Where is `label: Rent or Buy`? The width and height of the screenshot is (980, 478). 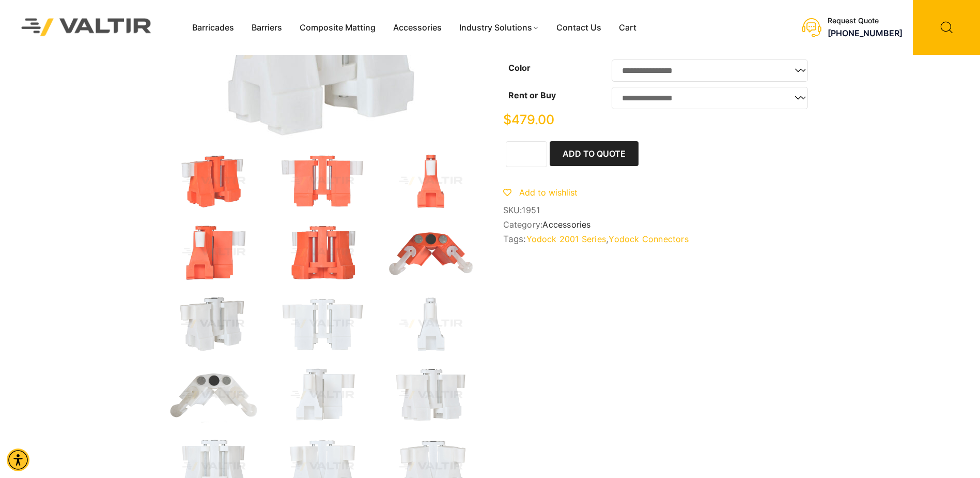 label: Rent or Buy is located at coordinates (532, 95).